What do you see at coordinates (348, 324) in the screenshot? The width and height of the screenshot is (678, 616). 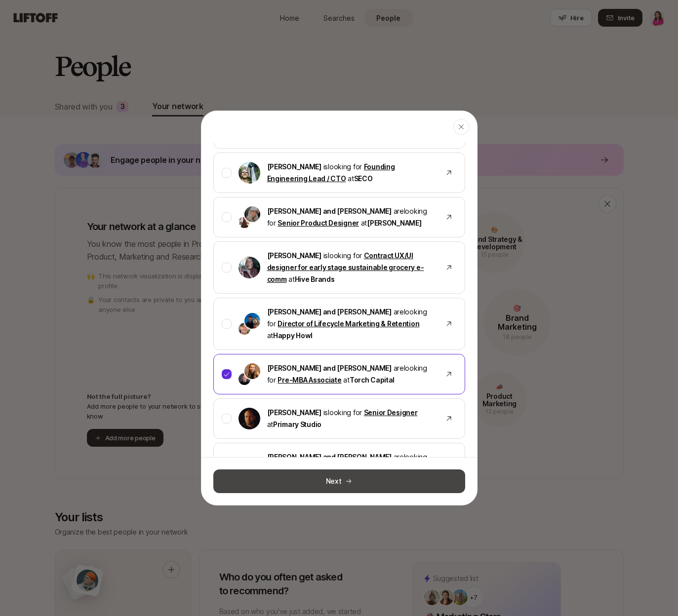 I see `a: Director of Lifecycle Marketing & Retention` at bounding box center [348, 324].